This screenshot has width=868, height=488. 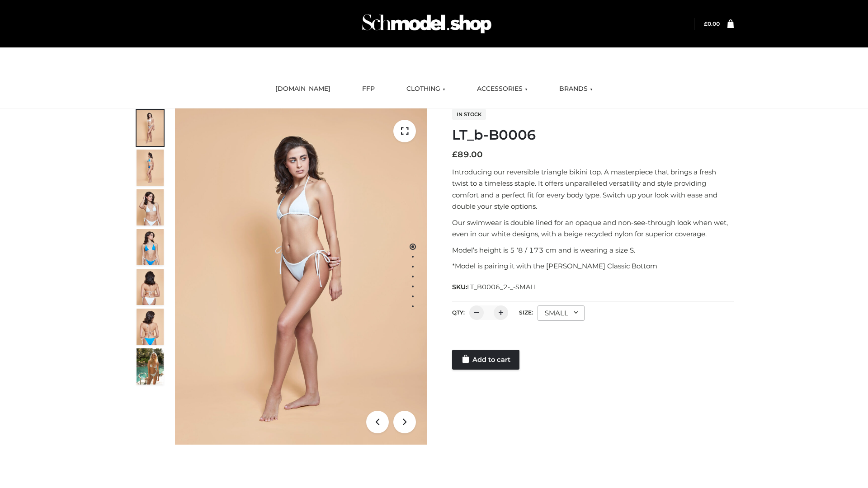 What do you see at coordinates (576, 89) in the screenshot?
I see `a: BRANDS` at bounding box center [576, 89].